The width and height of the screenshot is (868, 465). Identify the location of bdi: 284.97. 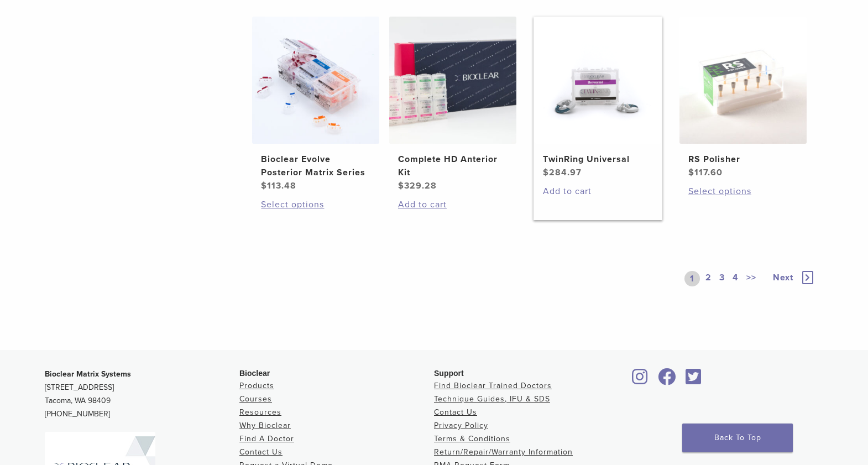
(562, 173).